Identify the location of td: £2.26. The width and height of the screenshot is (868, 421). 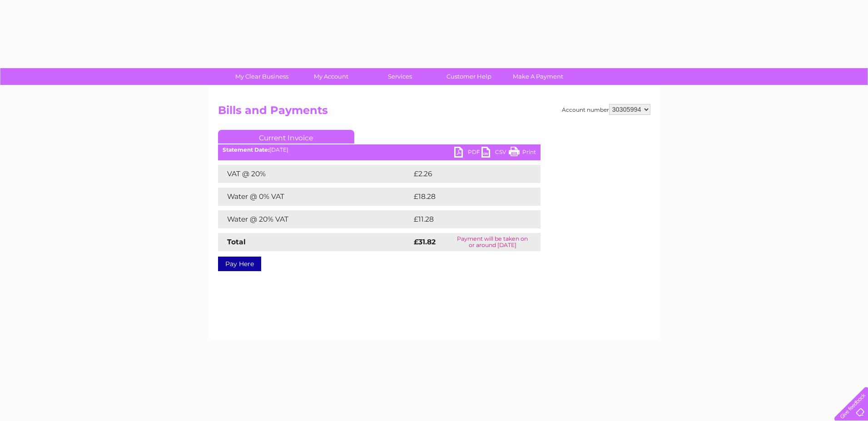
(465, 174).